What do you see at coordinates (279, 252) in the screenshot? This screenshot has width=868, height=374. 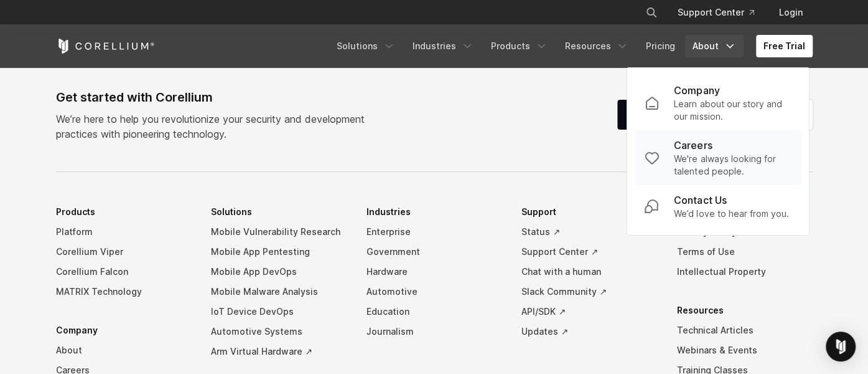 I see `a: Mobile App Pentesting` at bounding box center [279, 252].